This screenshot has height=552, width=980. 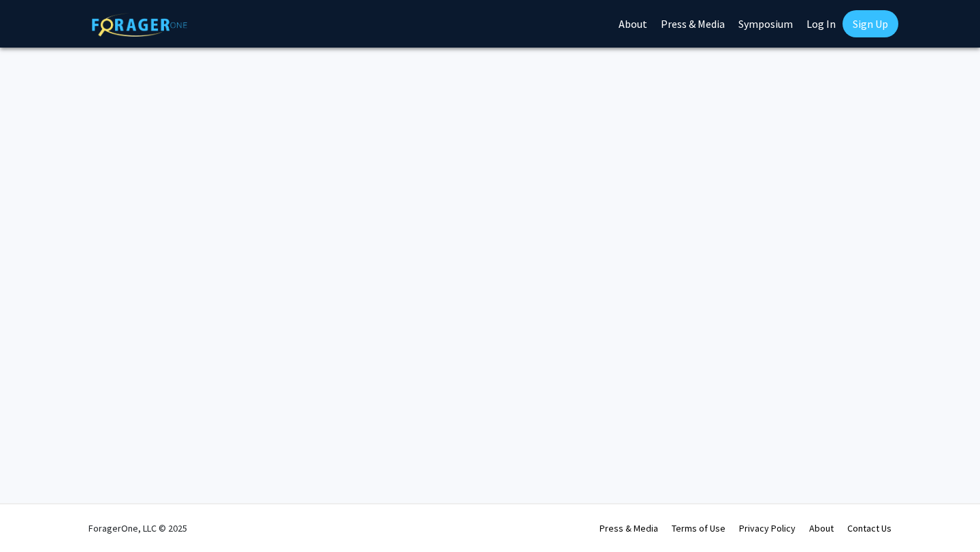 What do you see at coordinates (629, 528) in the screenshot?
I see `a: Press & Media` at bounding box center [629, 528].